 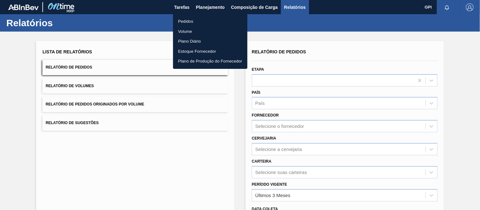 I want to click on li: Plano de Produção do Fornecedor, so click(x=210, y=61).